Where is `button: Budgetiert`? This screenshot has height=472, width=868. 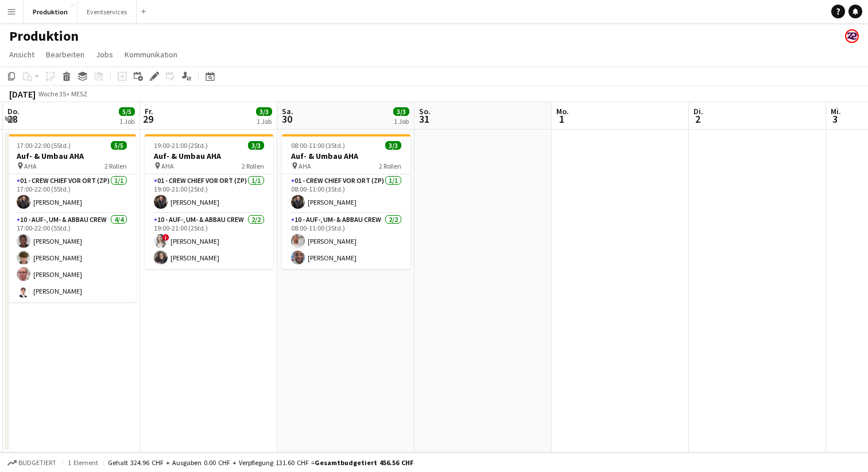 button: Budgetiert is located at coordinates (32, 463).